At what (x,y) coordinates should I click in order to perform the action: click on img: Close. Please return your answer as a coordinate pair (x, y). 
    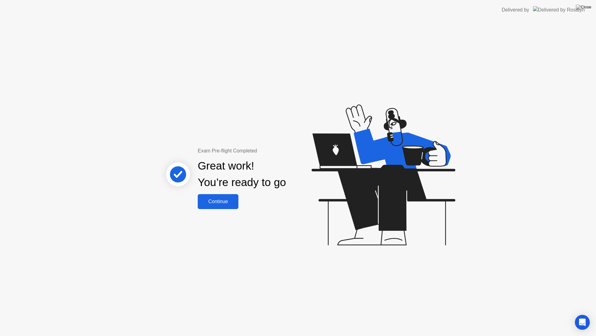
    Looking at the image, I should click on (584, 7).